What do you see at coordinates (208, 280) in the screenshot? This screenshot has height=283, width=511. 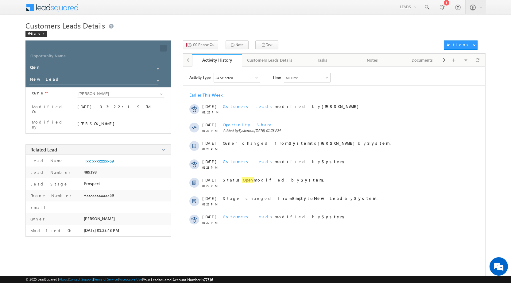 I see `span: 77516` at bounding box center [208, 280].